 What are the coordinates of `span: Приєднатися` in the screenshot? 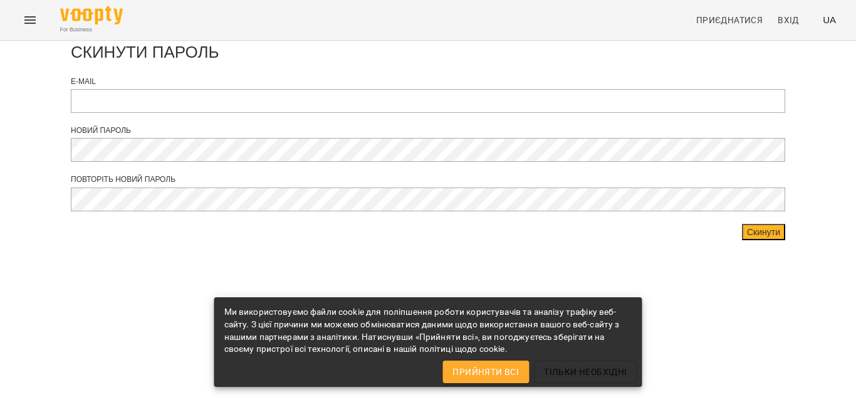 It's located at (730, 20).